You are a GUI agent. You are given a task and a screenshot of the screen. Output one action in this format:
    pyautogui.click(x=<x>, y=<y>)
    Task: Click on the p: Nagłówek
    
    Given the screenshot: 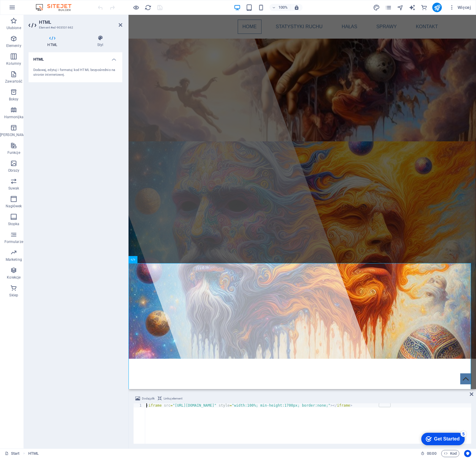 What is the action you would take?
    pyautogui.click(x=14, y=207)
    